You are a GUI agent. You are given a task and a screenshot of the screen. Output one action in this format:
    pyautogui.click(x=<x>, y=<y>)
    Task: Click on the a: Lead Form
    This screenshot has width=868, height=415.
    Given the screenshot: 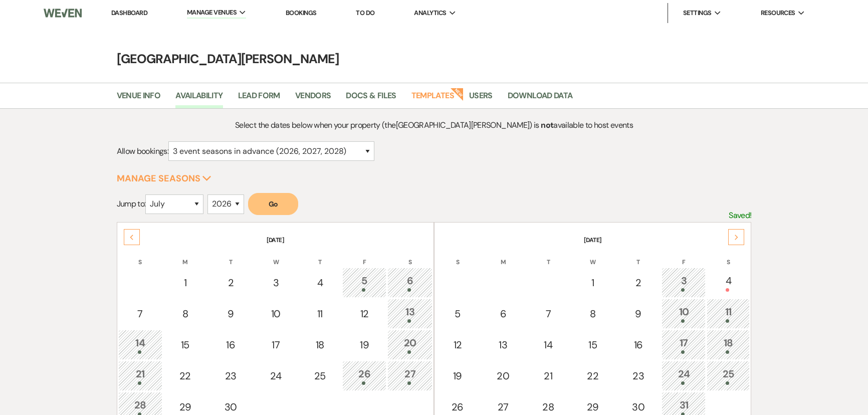 What is the action you would take?
    pyautogui.click(x=259, y=99)
    